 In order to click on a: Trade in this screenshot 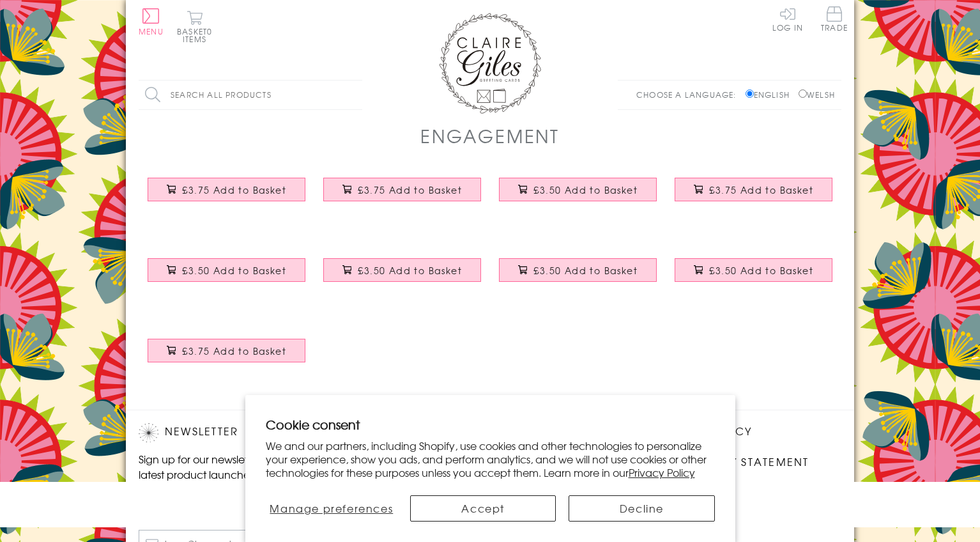, I will do `click(835, 20)`.